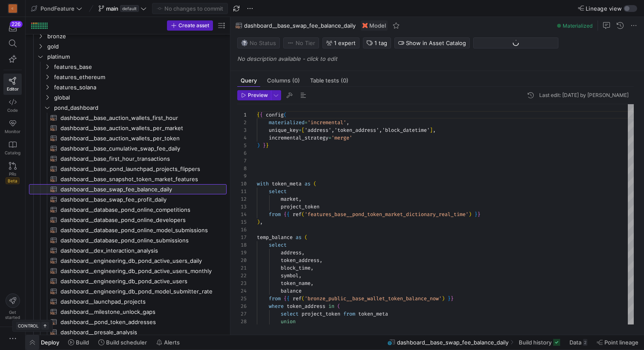 The width and height of the screenshot is (644, 350). I want to click on span: dashboard__milestone_unlock_gaps​​​​​​​​​​, so click(138, 312).